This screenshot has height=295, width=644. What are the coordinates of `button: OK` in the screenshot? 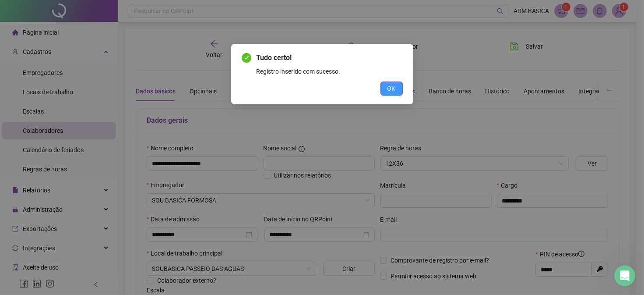 It's located at (392, 89).